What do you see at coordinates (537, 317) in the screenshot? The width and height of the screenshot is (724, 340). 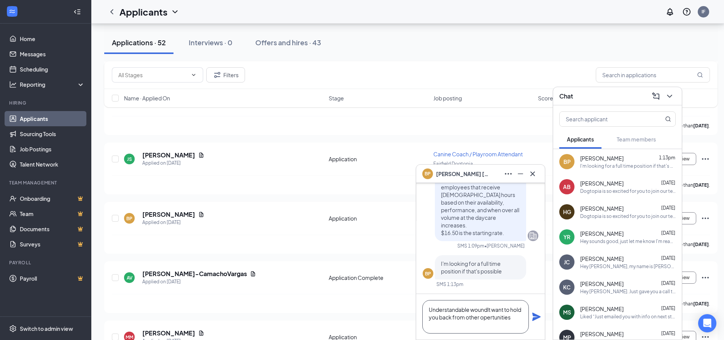 I see `svg: Plane` at bounding box center [537, 317].